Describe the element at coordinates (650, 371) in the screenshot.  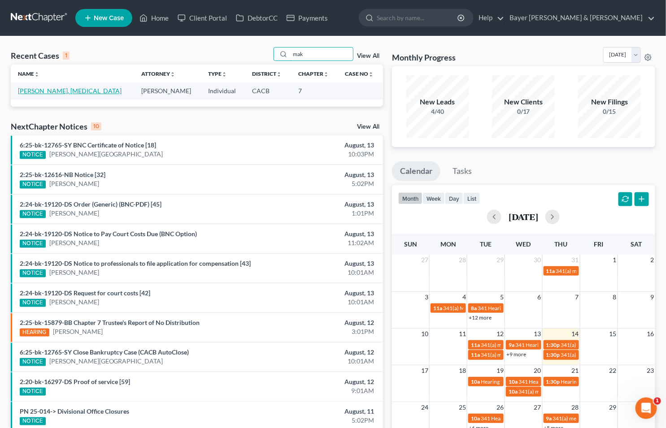
I see `span: 23` at that location.